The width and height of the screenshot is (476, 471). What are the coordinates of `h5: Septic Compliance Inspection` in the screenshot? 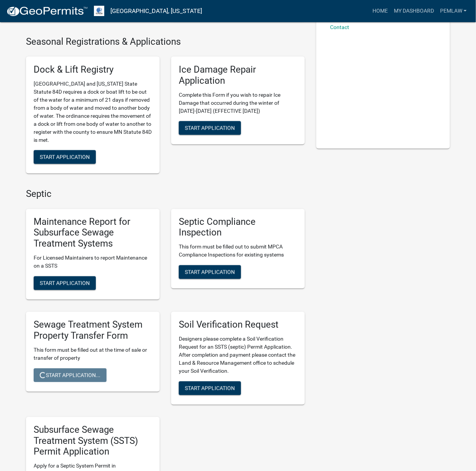 It's located at (238, 228).